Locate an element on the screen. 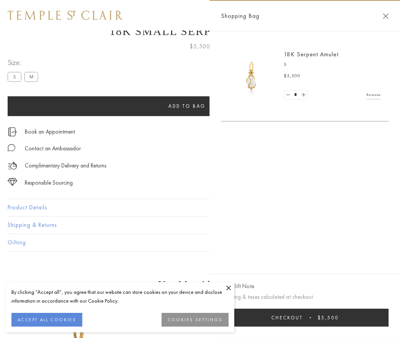 The height and width of the screenshot is (338, 400). img: MessageIcon-01_2.svg is located at coordinates (11, 148).